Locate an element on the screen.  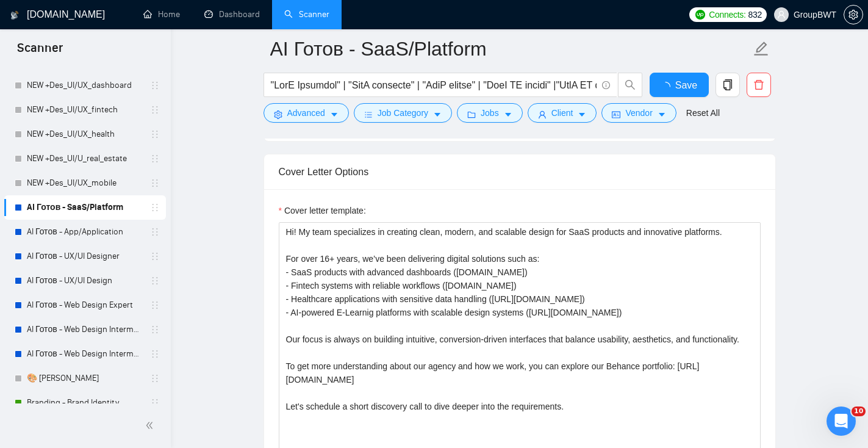
span: Scanner is located at coordinates (40, 52).